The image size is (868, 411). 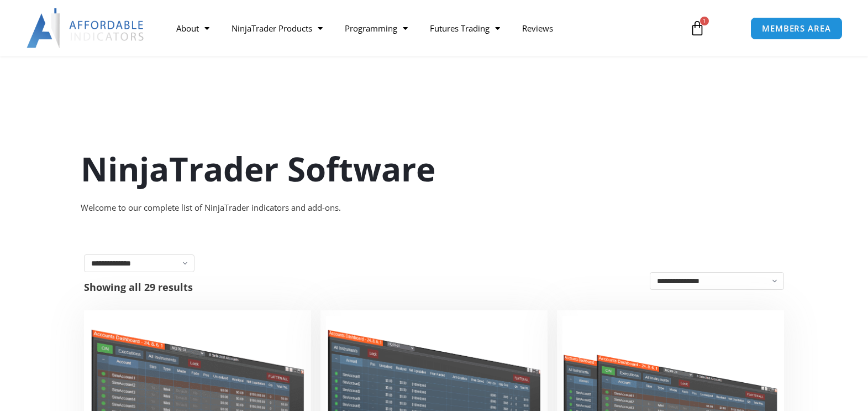 What do you see at coordinates (716, 281) in the screenshot?
I see `select: Shop order` at bounding box center [716, 281].